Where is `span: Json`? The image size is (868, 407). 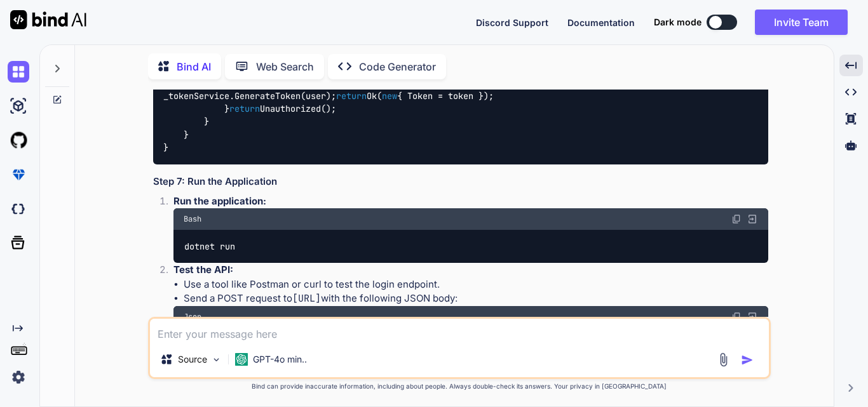
span: Json is located at coordinates (193, 318).